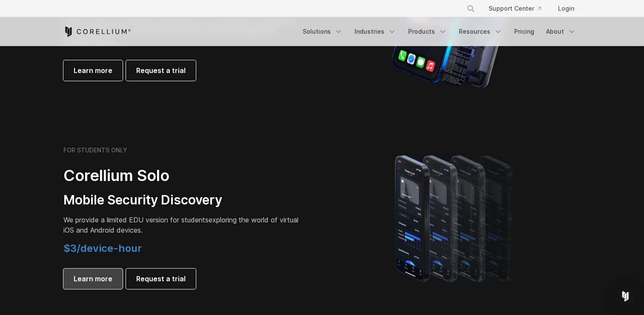  What do you see at coordinates (183, 224) in the screenshot?
I see `p: exploring the world of virtual iOS and Android devices.` at bounding box center [183, 224].